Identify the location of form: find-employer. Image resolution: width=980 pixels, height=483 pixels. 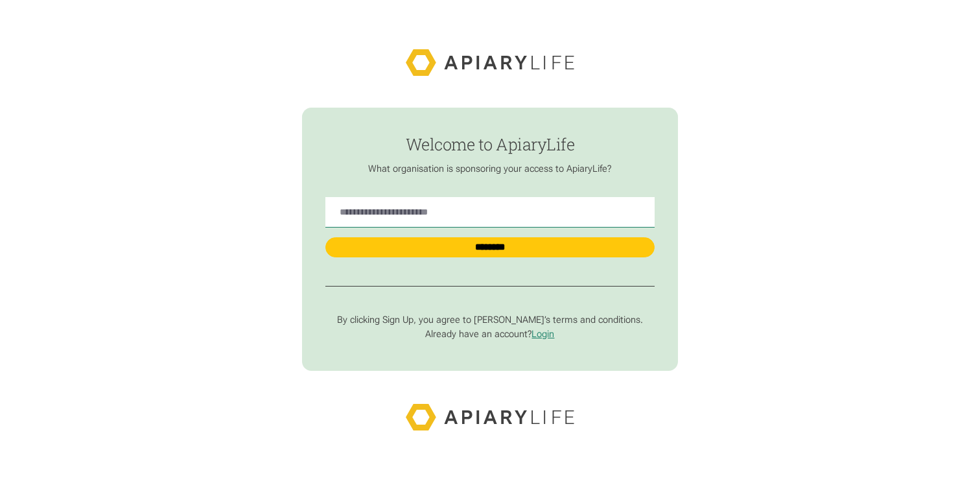
(489, 239).